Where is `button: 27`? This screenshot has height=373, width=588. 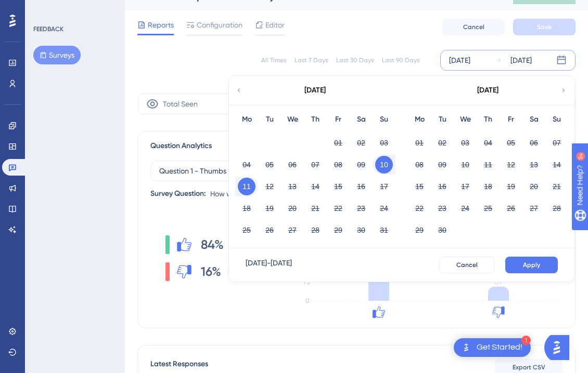
button: 27 is located at coordinates (534, 208).